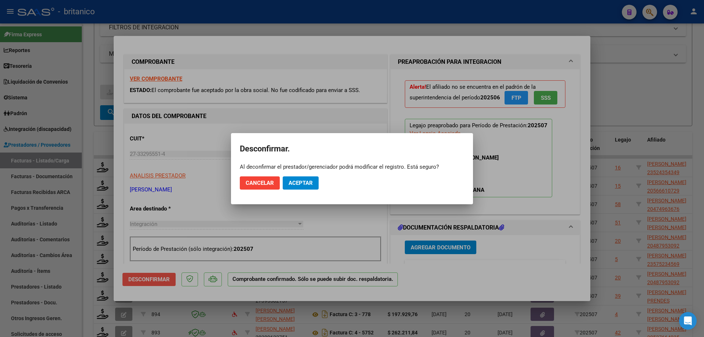 Image resolution: width=704 pixels, height=337 pixels. Describe the element at coordinates (300, 183) in the screenshot. I see `span: Aceptar` at that location.